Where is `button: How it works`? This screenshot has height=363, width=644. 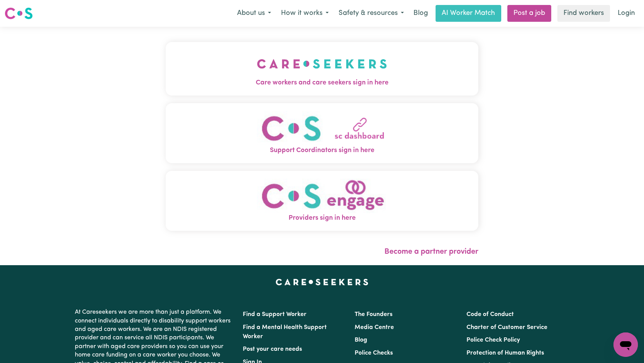 button: How it works is located at coordinates (305, 13).